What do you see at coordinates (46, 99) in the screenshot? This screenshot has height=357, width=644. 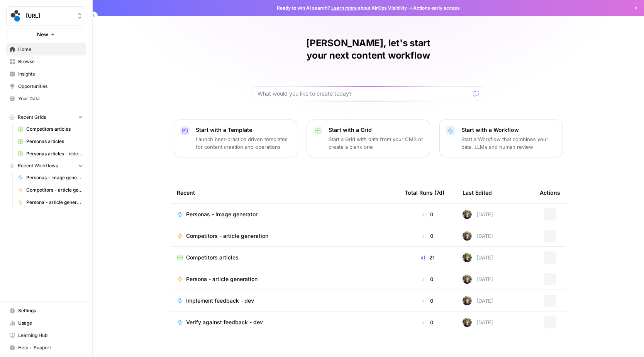 I see `a: Your Data` at bounding box center [46, 99].